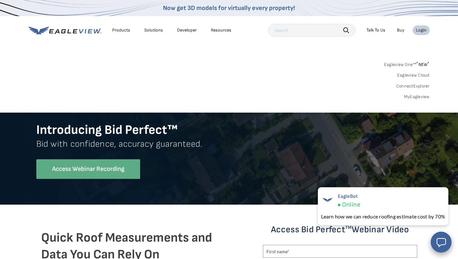 This screenshot has height=259, width=458. What do you see at coordinates (221, 30) in the screenshot?
I see `div: Resources` at bounding box center [221, 30].